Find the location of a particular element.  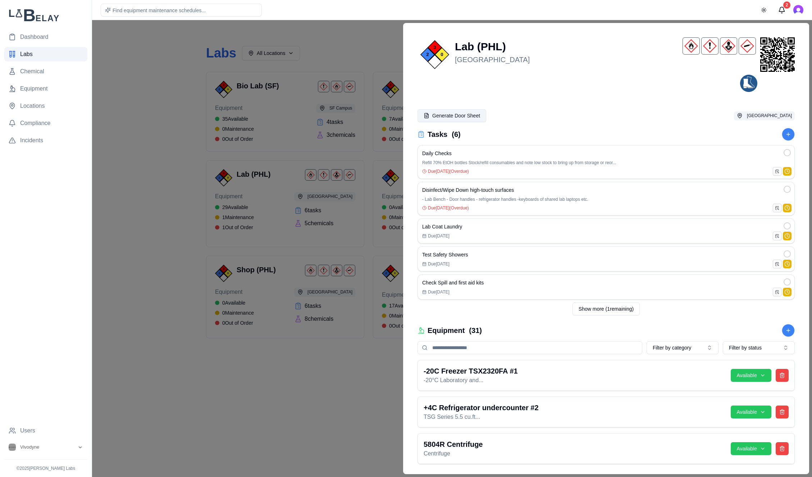

button: Add New Equipment to this Lab is located at coordinates (788, 331).